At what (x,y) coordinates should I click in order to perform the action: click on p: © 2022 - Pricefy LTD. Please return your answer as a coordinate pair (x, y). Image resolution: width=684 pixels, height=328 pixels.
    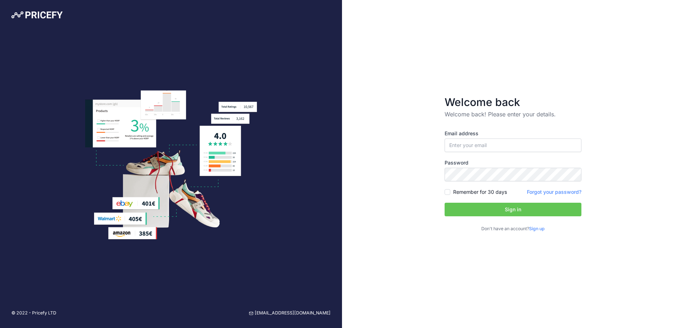
    Looking at the image, I should click on (34, 313).